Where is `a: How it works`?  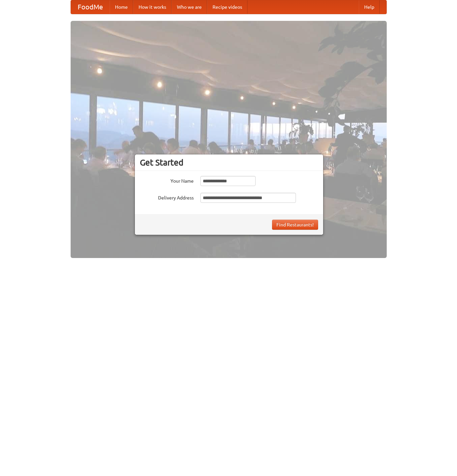
a: How it works is located at coordinates (152, 7).